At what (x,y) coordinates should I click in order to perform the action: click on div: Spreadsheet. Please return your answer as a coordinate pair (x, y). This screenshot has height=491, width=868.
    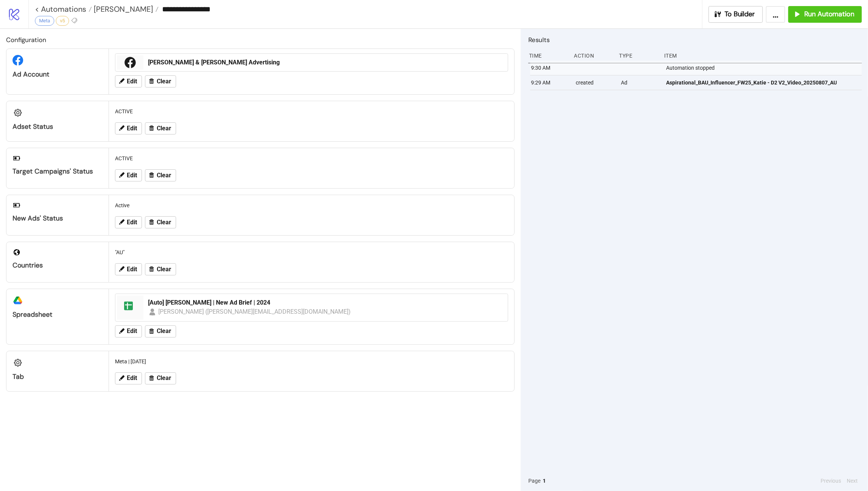
    Looking at the image, I should click on (57, 315).